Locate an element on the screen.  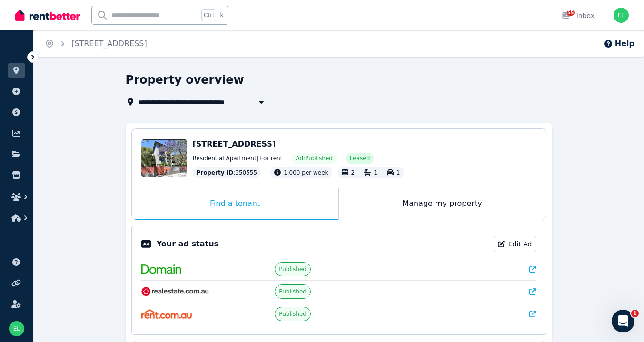
img: Domain.com.au is located at coordinates (162, 269).